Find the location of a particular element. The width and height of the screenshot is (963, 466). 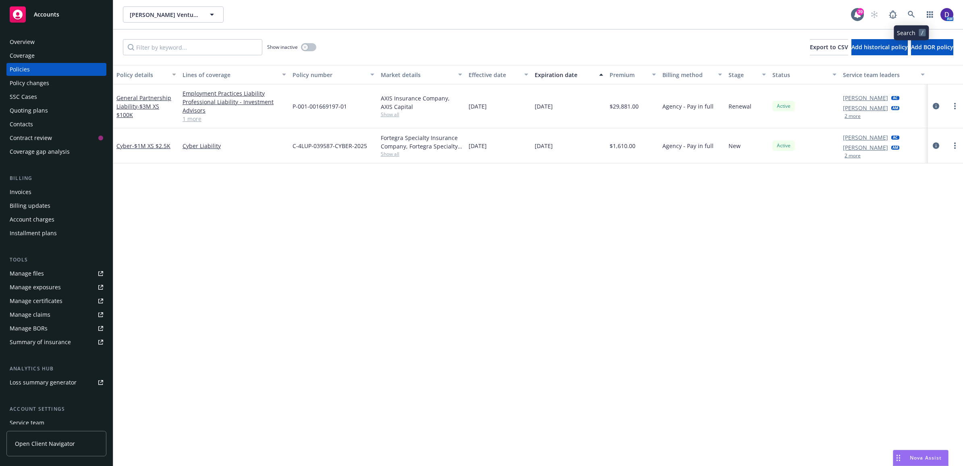

div: Billing updates is located at coordinates (30, 206).